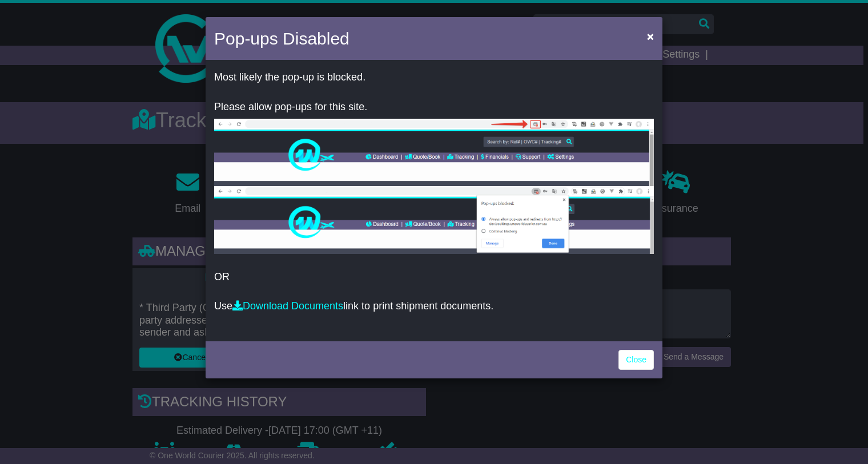 The image size is (868, 464). Describe the element at coordinates (434, 220) in the screenshot. I see `img: allow-popup-2.png` at that location.